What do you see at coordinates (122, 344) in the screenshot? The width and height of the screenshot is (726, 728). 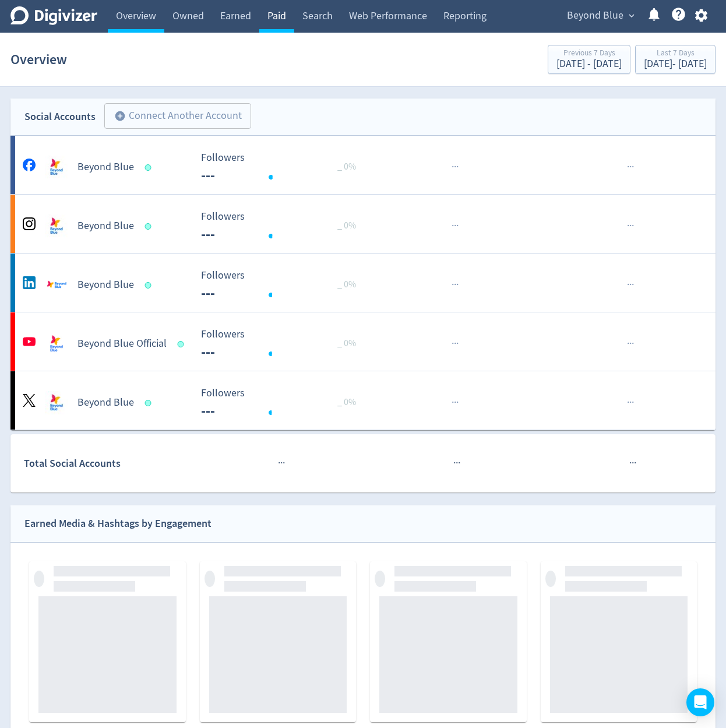 I see `h5: Beyond Blue Official` at bounding box center [122, 344].